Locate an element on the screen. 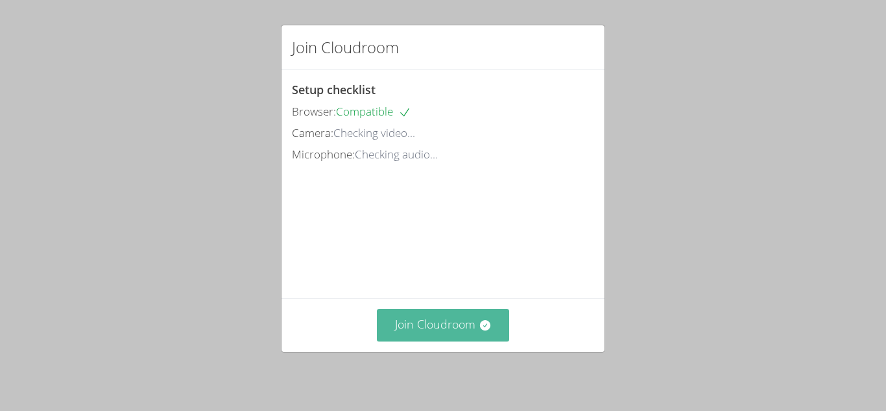  span: Setup checklist is located at coordinates (333, 90).